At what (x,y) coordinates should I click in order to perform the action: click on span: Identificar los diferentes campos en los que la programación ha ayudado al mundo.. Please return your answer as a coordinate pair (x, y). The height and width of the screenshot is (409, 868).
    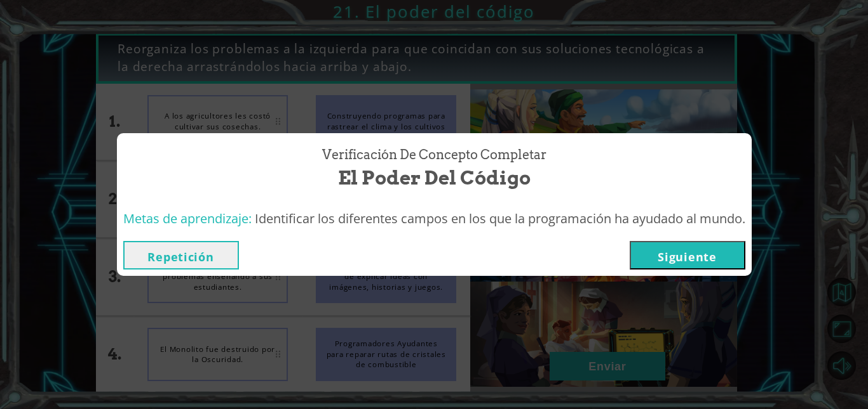
    Looking at the image, I should click on (500, 218).